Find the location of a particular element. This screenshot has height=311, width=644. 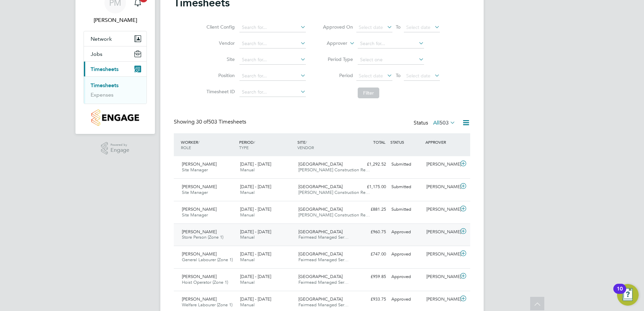

div: WORKER is located at coordinates (208, 145).